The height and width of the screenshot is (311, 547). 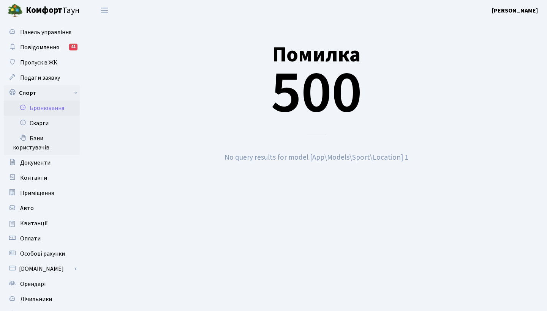 What do you see at coordinates (34, 224) in the screenshot?
I see `span: Квитанції` at bounding box center [34, 224].